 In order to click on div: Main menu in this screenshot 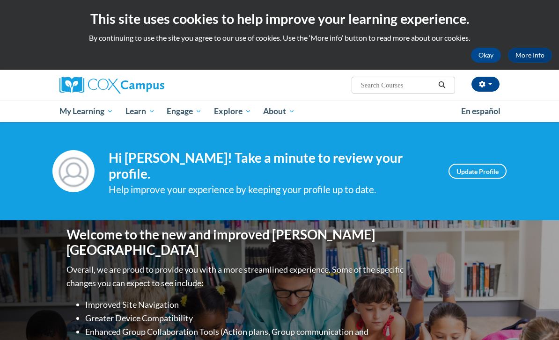, I will do `click(279, 111)`.